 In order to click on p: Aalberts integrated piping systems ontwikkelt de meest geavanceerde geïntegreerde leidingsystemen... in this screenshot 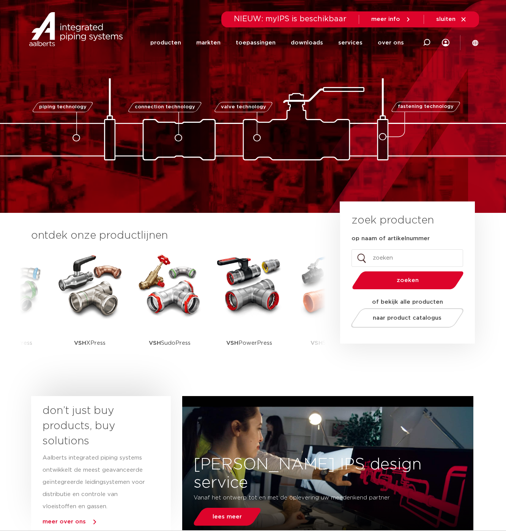, I will do `click(94, 482)`.